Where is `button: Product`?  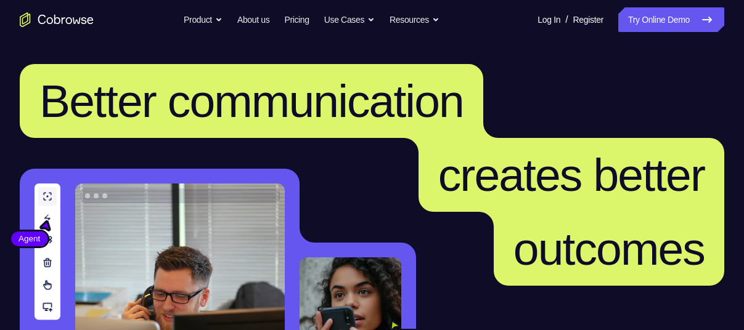 button: Product is located at coordinates (203, 20).